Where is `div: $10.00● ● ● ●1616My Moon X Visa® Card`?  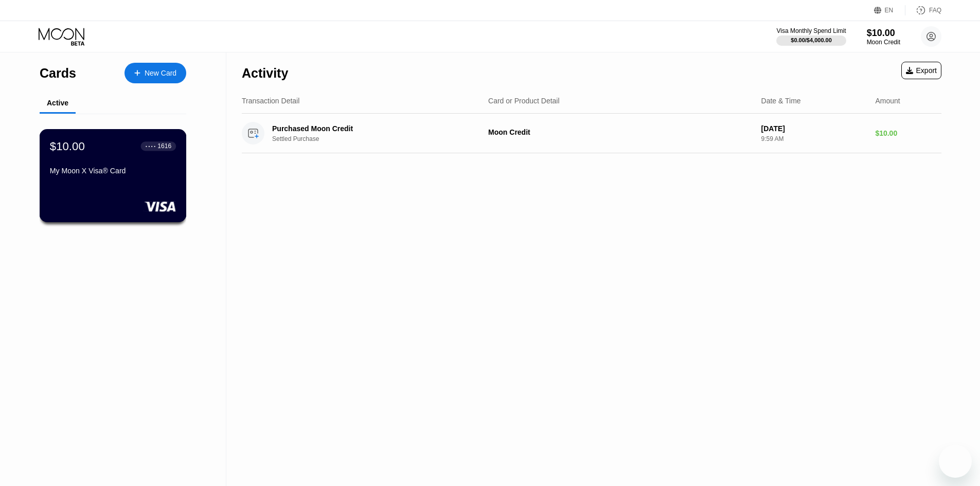
div: $10.00● ● ● ●1616My Moon X Visa® Card is located at coordinates (113, 175).